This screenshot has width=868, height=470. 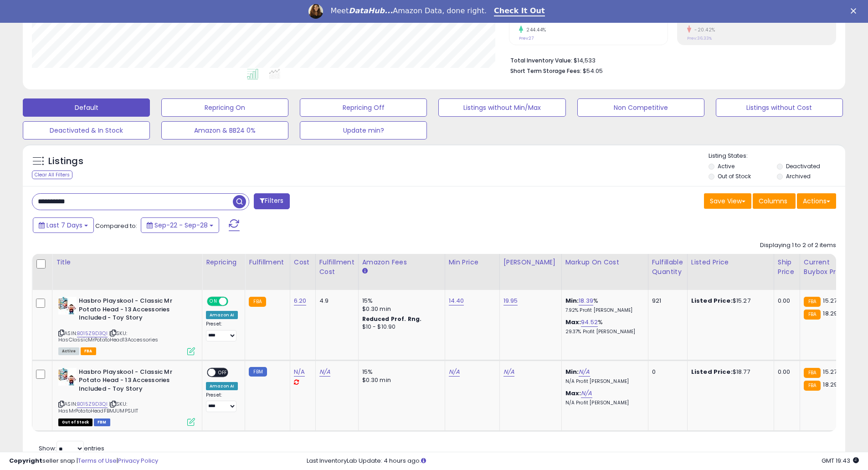 What do you see at coordinates (138, 461) in the screenshot?
I see `a: Privacy Policy` at bounding box center [138, 461].